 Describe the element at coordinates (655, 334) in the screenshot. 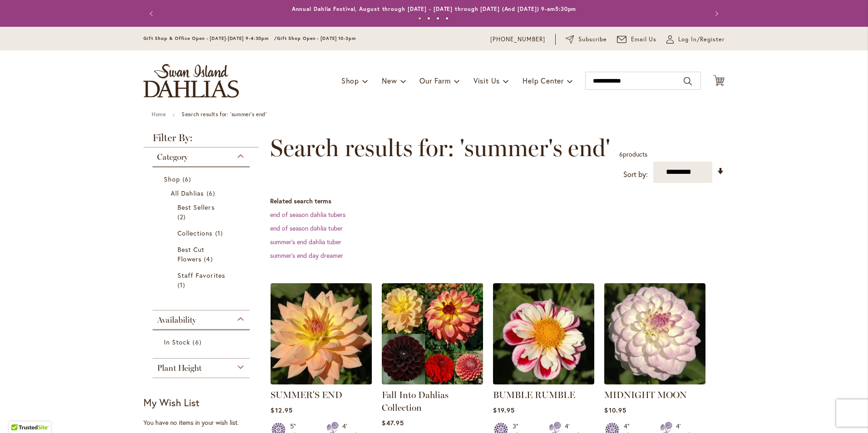

I see `img: MIDNIGHT MOON` at that location.